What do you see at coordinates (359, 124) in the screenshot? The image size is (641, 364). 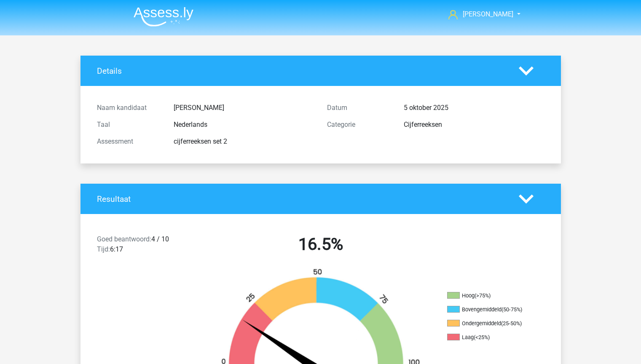 I see `div: Categorie` at bounding box center [359, 124].